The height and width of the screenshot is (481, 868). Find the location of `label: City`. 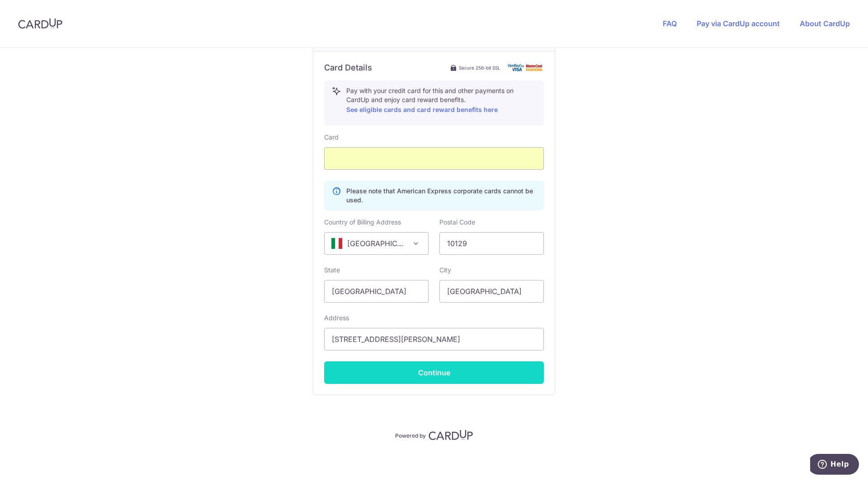

label: City is located at coordinates (445, 270).